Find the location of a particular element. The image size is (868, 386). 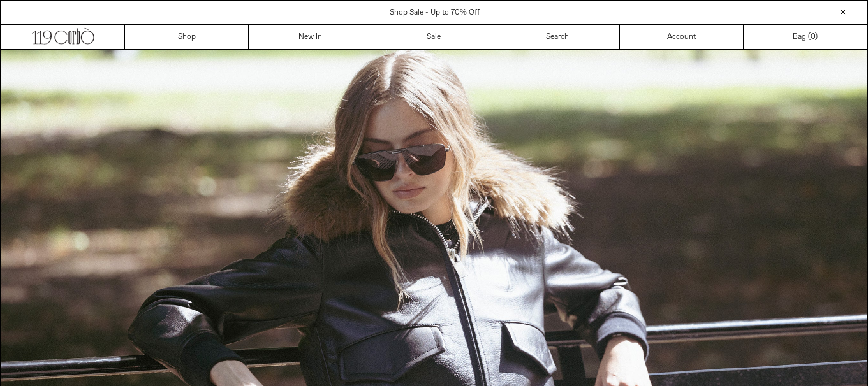

a: Search is located at coordinates (558, 37).